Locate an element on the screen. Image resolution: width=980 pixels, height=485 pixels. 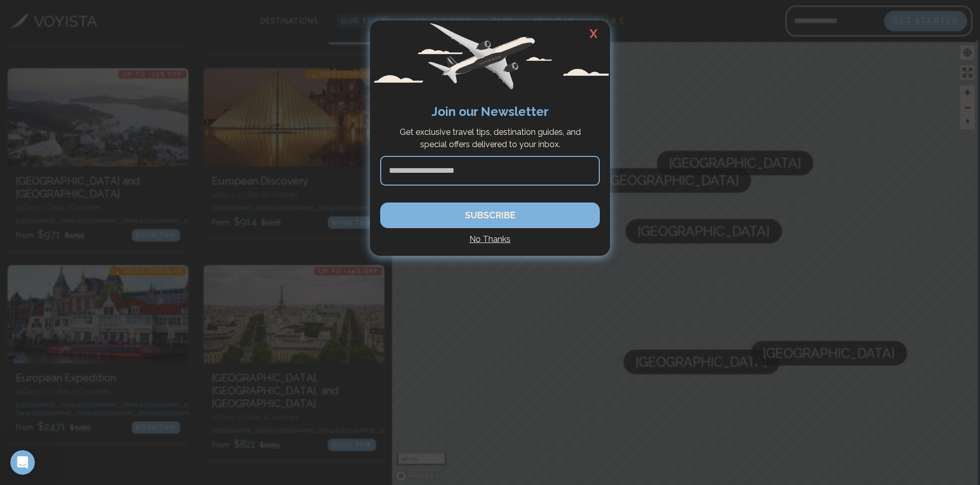
button: SUBSCRIBE is located at coordinates (490, 215).